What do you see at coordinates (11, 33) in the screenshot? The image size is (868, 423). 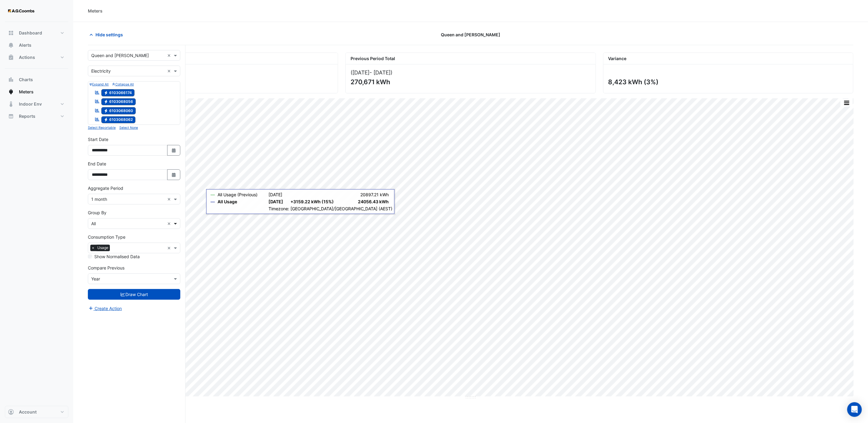 I see `app-icon: Dashboard` at bounding box center [11, 33].